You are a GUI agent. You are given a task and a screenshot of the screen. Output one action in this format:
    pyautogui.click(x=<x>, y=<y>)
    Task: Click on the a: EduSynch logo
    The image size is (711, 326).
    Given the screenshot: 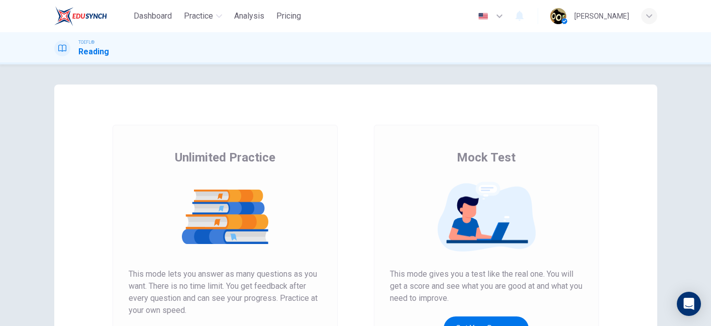 What is the action you would take?
    pyautogui.click(x=92, y=16)
    